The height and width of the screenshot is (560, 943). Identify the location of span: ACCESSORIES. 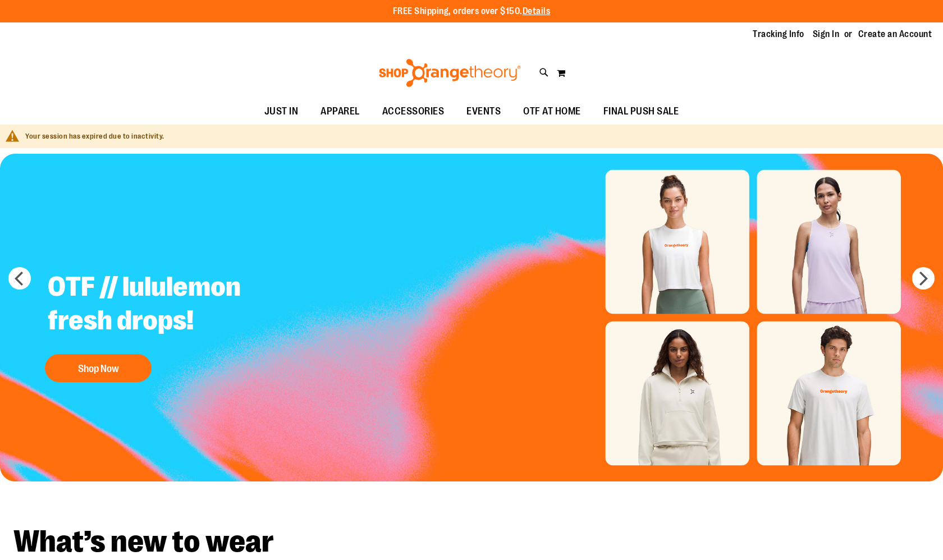
(413, 111).